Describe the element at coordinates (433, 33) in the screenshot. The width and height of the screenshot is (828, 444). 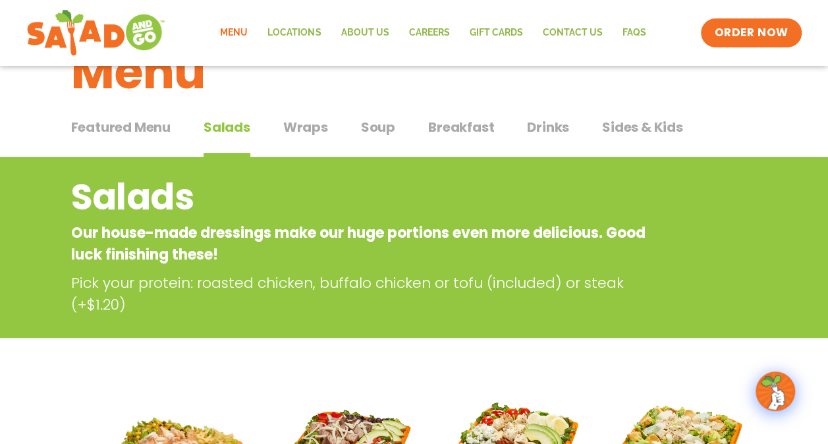
I see `nav: Menu` at that location.